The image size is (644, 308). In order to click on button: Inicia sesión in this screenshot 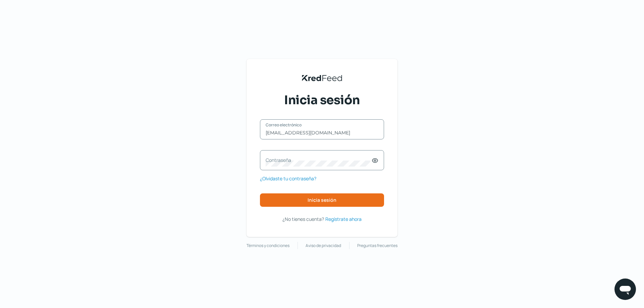, I will do `click(322, 200)`.